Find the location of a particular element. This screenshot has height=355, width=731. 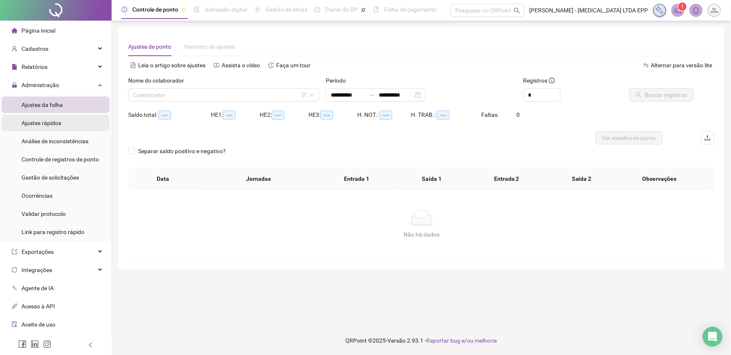

span: search is located at coordinates (517, 10).